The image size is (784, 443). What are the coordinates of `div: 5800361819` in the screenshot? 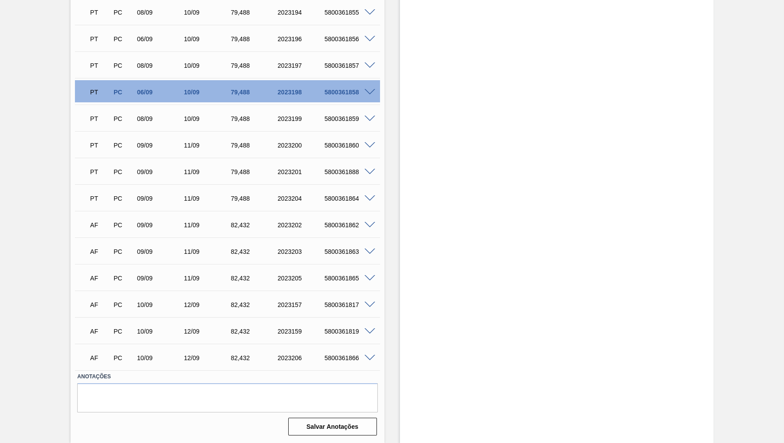 It's located at (348, 332).